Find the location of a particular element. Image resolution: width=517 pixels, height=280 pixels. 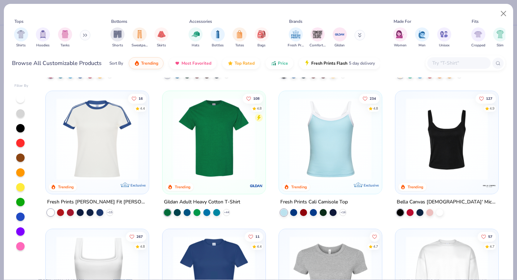

span: 16 is located at coordinates (141, 99).